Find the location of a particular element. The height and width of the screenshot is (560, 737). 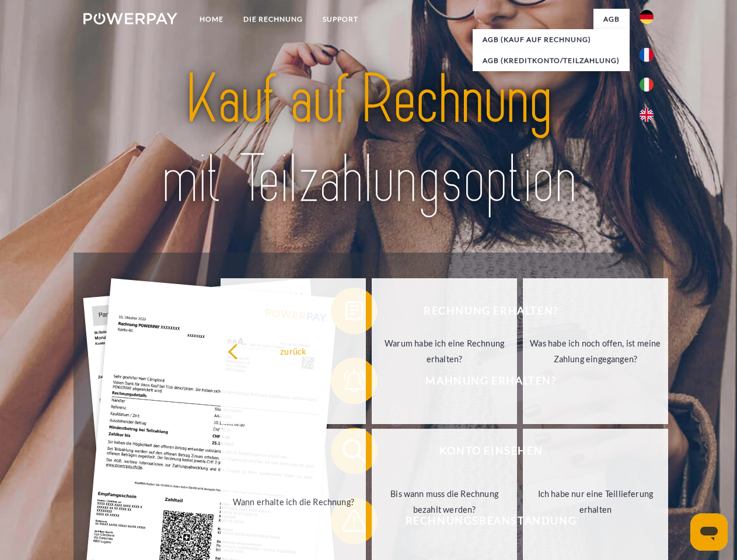

div: Was habe ich noch offen, ist meine Zahlung eingegangen? is located at coordinates (595, 351).